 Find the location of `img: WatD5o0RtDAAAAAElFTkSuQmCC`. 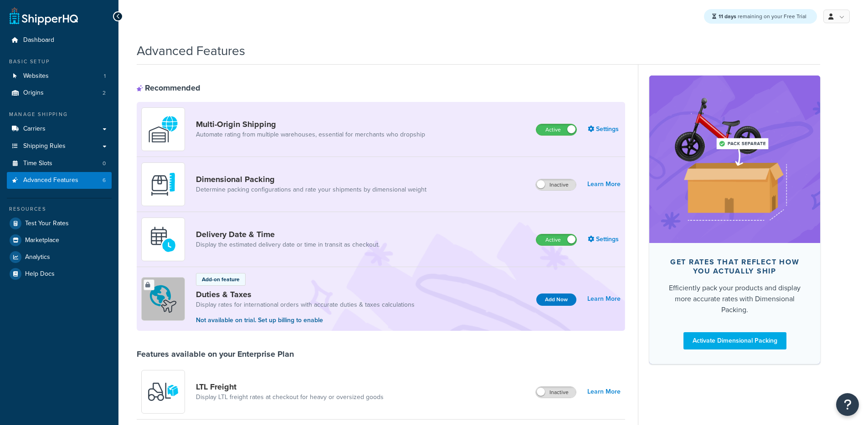

img: WatD5o0RtDAAAAAElFTkSuQmCC is located at coordinates (163, 129).